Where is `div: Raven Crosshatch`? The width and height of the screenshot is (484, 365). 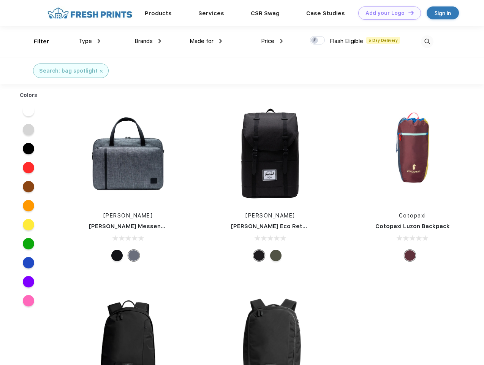
div: Raven Crosshatch is located at coordinates (134, 256).